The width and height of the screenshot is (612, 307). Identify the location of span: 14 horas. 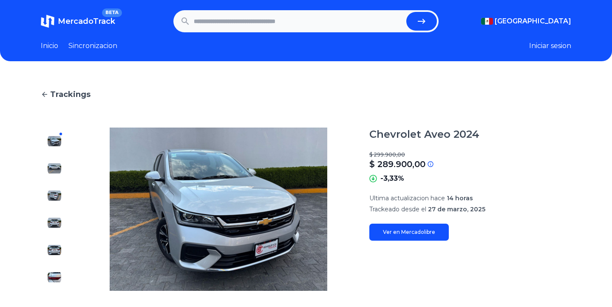
(460, 198).